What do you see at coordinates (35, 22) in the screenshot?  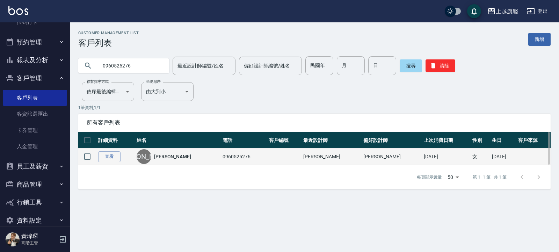 I see `a: 掃碼打卡` at bounding box center [35, 22].